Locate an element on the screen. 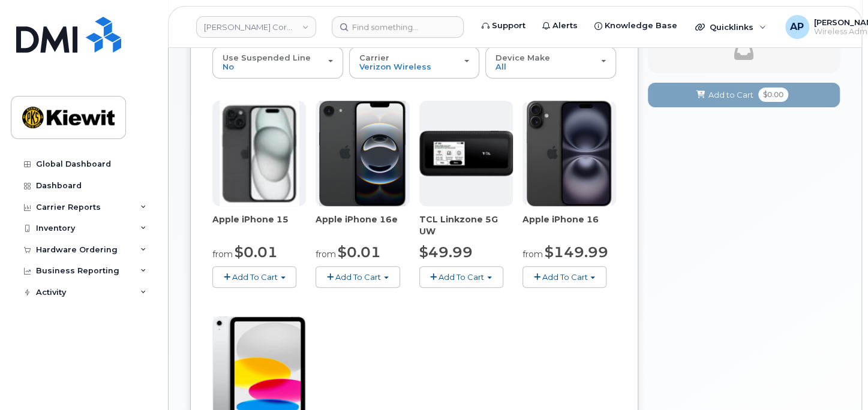  span: $149.99 is located at coordinates (577, 252).